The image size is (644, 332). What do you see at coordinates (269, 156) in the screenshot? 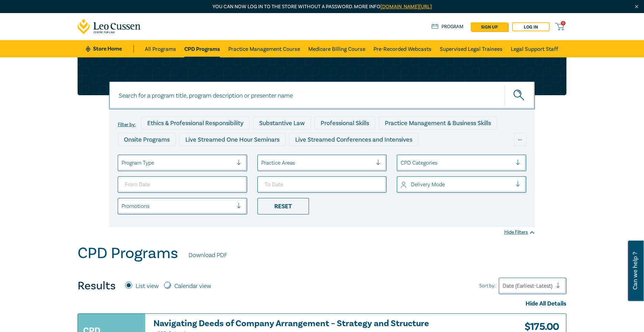
I see `div: Pre-Recorded Webcasts` at bounding box center [269, 156].